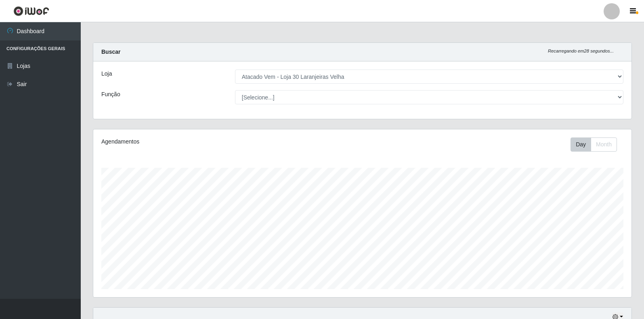 Image resolution: width=644 pixels, height=319 pixels. What do you see at coordinates (594, 144) in the screenshot?
I see `div: First group` at bounding box center [594, 144].